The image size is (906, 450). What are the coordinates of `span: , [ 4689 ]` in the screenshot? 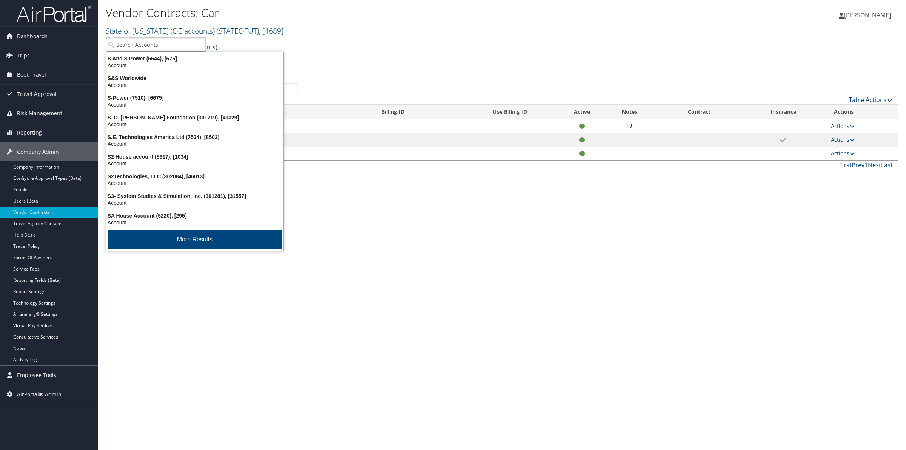 It's located at (271, 31).